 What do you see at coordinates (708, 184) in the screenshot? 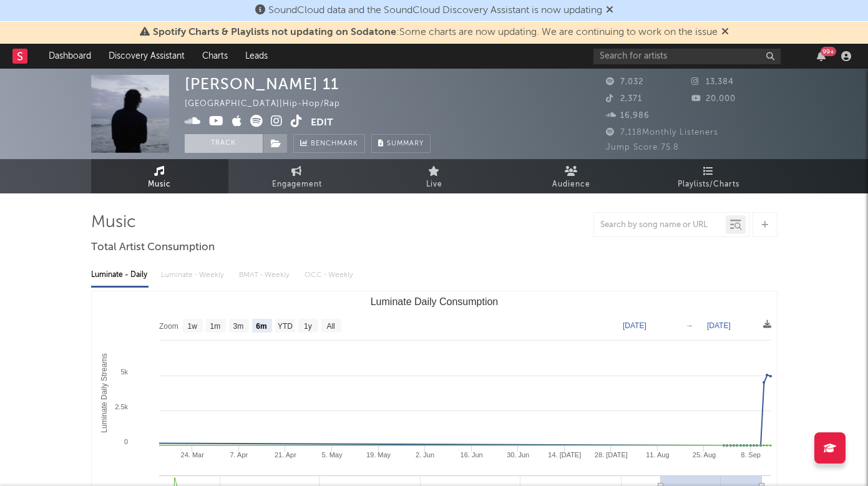
I see `span: Playlists/Charts` at bounding box center [708, 184].